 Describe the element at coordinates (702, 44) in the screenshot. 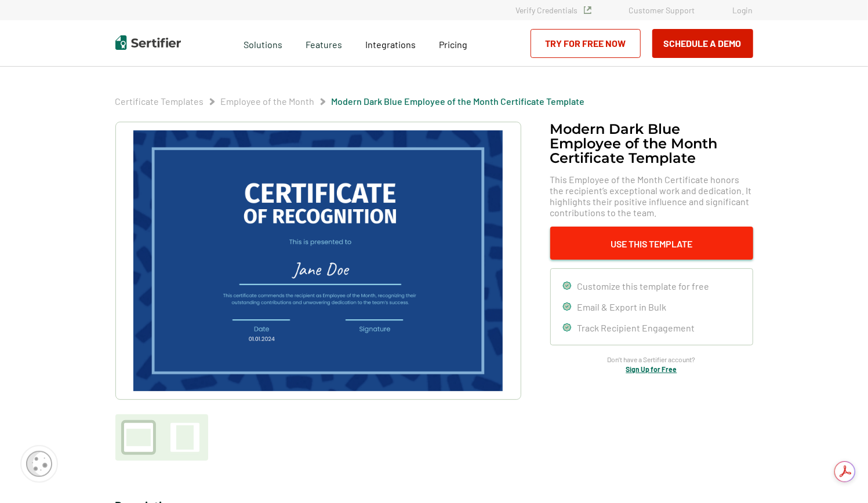

I see `button: Schedule a Demo` at that location.